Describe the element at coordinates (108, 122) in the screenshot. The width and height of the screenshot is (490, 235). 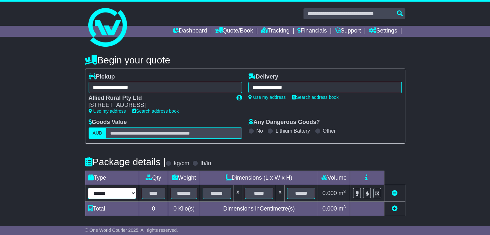
I see `label: Goods Value` at that location.